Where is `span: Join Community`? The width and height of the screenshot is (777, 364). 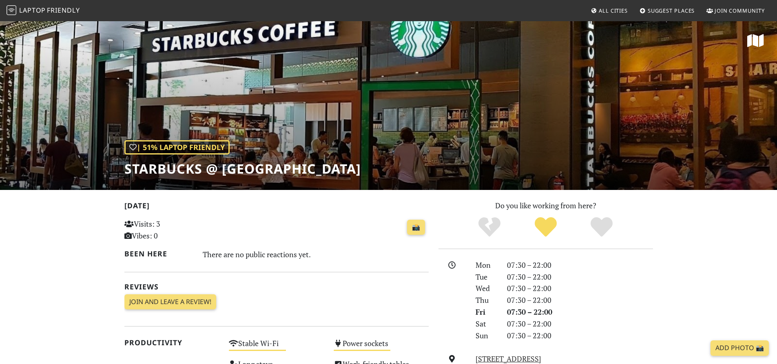 span: Join Community is located at coordinates (740, 11).